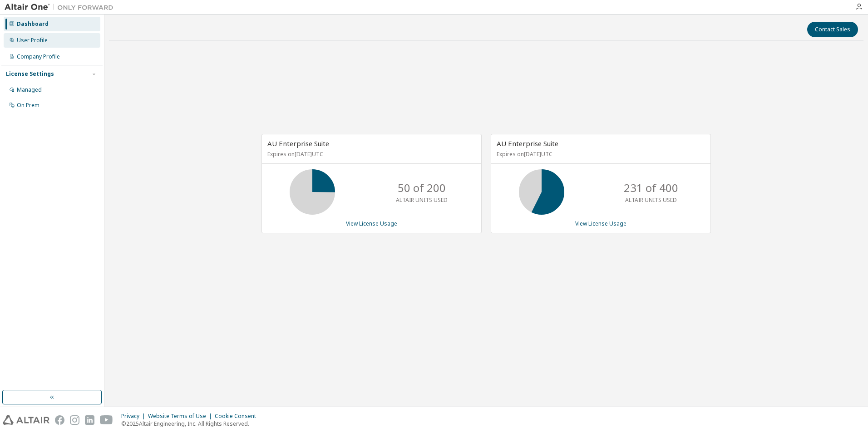  I want to click on img: linkedin.svg, so click(89, 419).